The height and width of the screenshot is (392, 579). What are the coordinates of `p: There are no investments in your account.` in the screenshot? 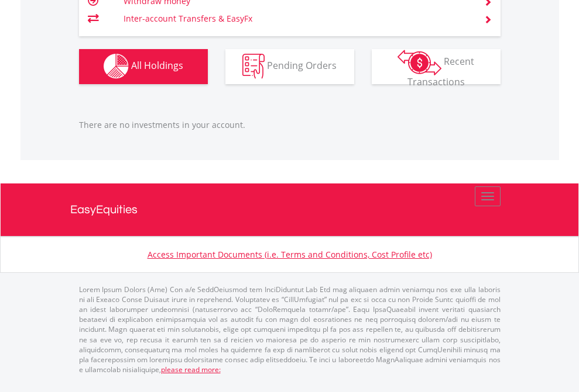 It's located at (290, 125).